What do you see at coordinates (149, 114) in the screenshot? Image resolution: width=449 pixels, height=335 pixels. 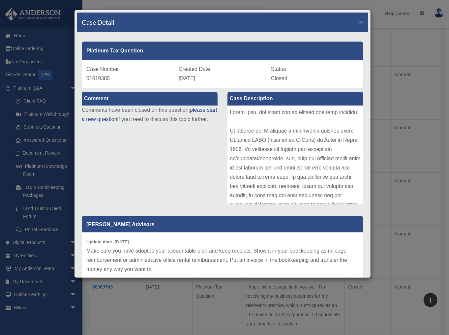 I see `a: please start a new question` at bounding box center [149, 114].